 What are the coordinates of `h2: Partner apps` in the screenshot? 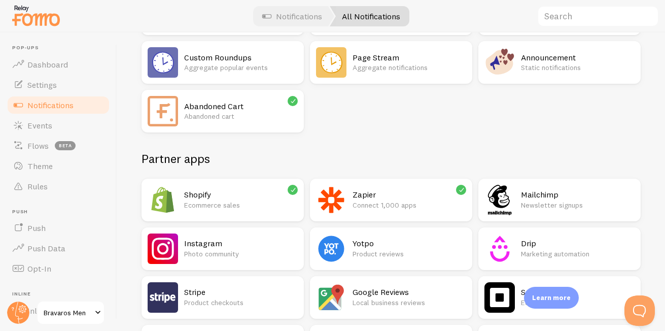 It's located at (391, 158).